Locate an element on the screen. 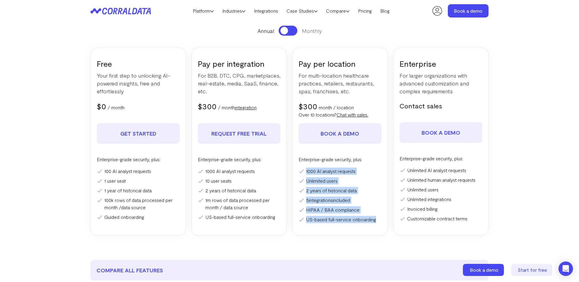 This screenshot has height=282, width=579. span: Book a demo is located at coordinates (484, 269).